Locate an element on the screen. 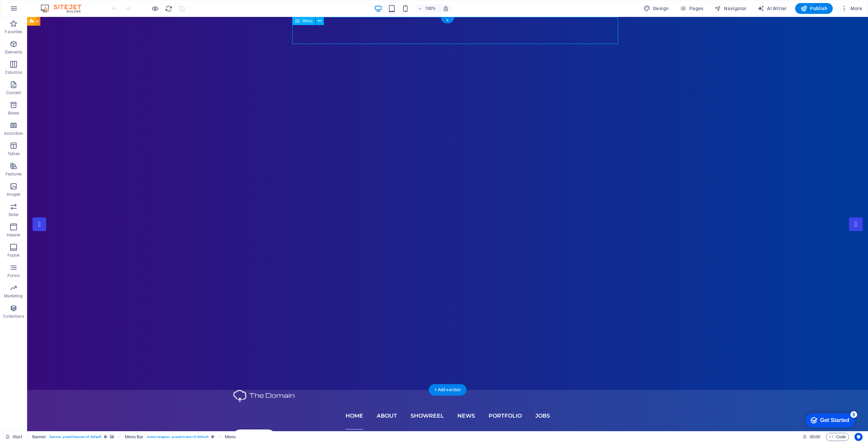 The image size is (868, 442). span: Pages is located at coordinates (691, 9).